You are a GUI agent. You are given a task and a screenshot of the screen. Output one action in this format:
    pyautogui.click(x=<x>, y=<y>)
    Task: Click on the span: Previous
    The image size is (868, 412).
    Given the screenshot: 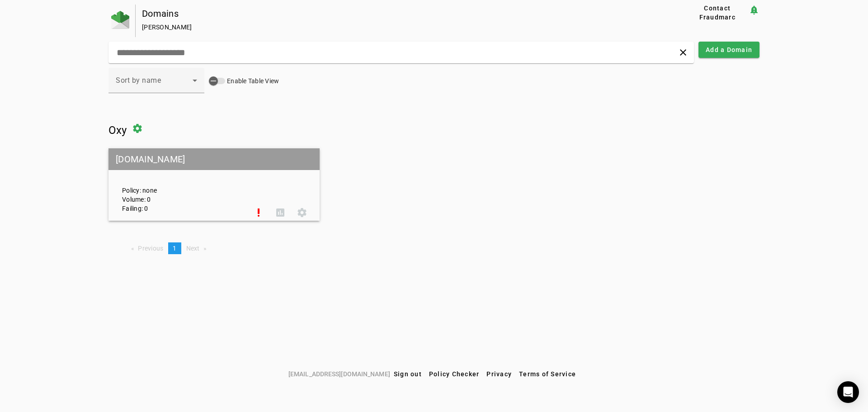 What is the action you would take?
    pyautogui.click(x=150, y=248)
    